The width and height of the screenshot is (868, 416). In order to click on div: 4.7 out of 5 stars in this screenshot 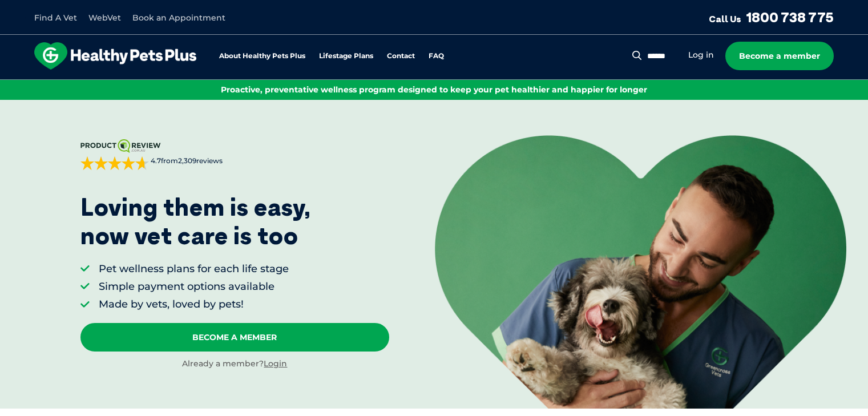, I will do `click(115, 163)`.